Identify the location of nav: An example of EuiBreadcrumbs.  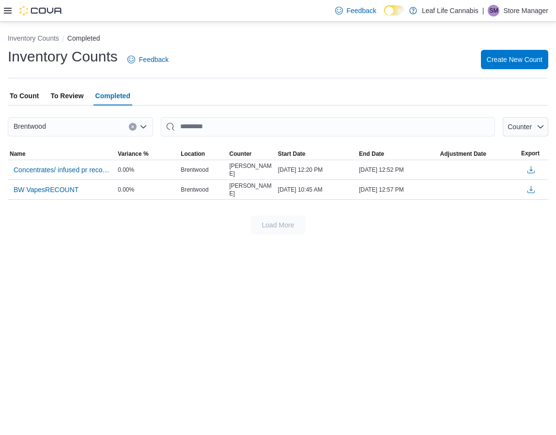
(278, 39).